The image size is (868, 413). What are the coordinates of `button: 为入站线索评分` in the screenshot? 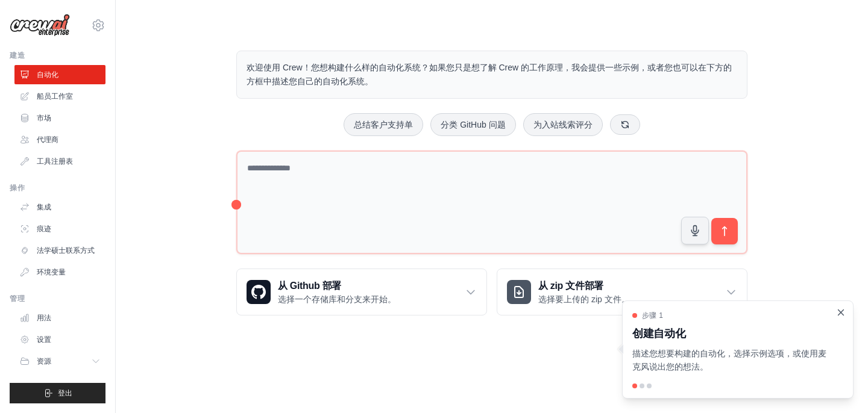 It's located at (563, 124).